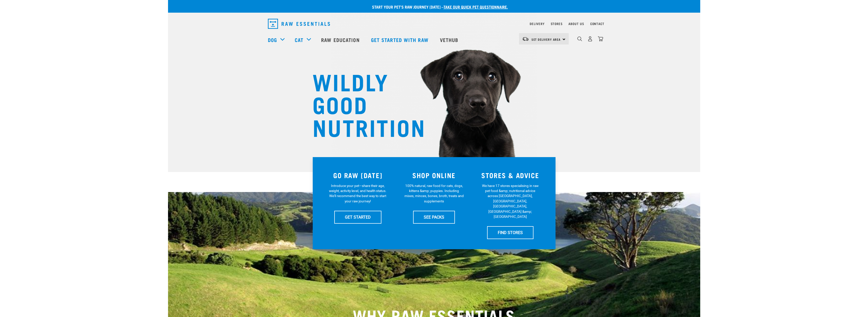  What do you see at coordinates (434, 217) in the screenshot?
I see `a: SEE PACKS` at bounding box center [434, 217].